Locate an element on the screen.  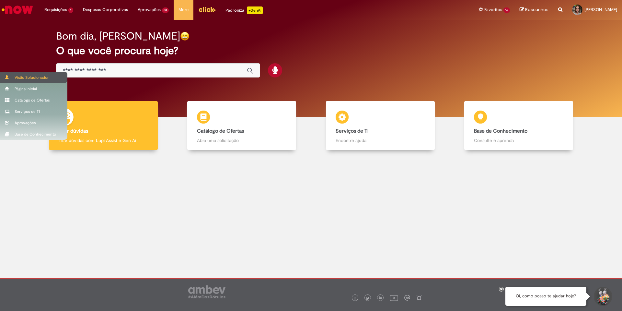
span: Requisições is located at coordinates (56, 10).